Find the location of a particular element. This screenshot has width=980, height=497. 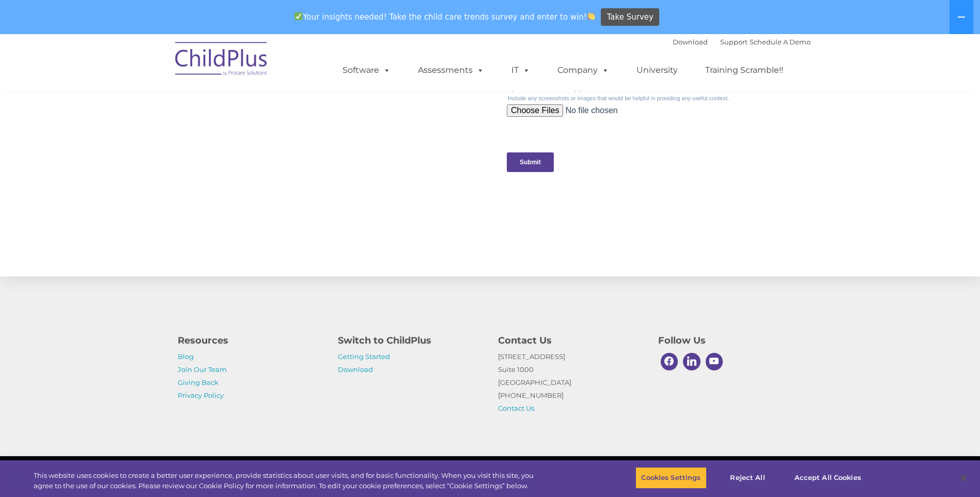

a: Contact Us is located at coordinates (516, 408).